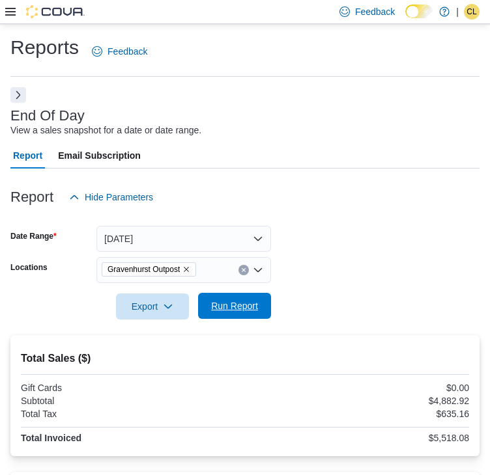  Describe the element at coordinates (358, 388) in the screenshot. I see `div: $0.00` at that location.